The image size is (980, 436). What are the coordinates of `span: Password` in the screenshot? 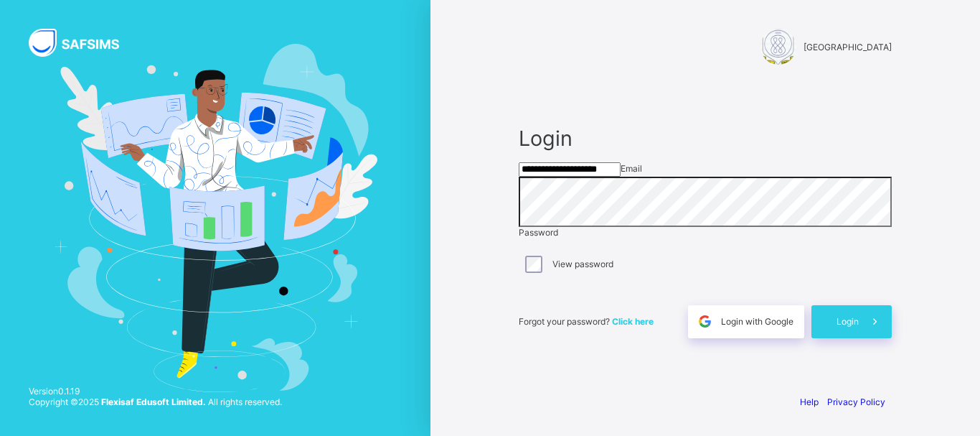 It's located at (538, 231).